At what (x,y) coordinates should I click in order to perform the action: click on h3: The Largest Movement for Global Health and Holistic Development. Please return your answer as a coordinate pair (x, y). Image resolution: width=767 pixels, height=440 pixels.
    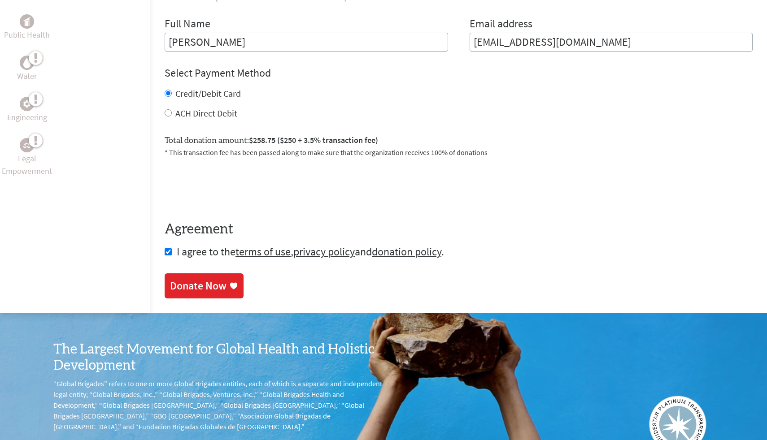
    Looking at the image, I should click on (218, 358).